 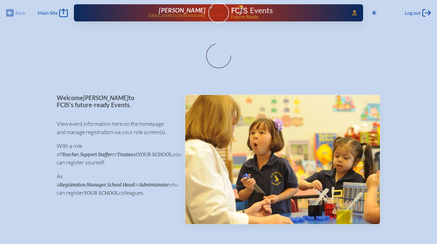 What do you see at coordinates (287, 17) in the screenshot?
I see `span: Future Ready` at bounding box center [287, 17].